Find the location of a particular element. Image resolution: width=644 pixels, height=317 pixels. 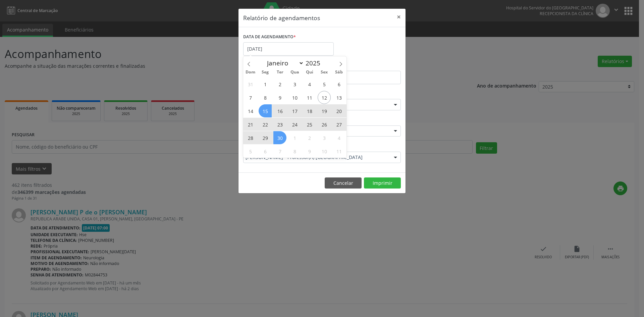

span: Setembro 17, 2025 is located at coordinates (294, 110).